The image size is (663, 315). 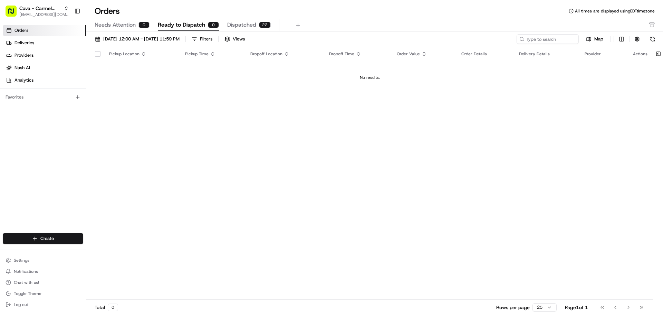 I want to click on div: We're available if you need us!, so click(x=63, y=76).